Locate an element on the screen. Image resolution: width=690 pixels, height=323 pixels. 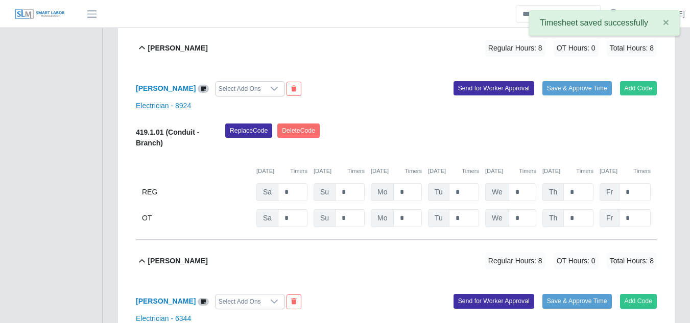
div: OT is located at coordinates (196, 218).